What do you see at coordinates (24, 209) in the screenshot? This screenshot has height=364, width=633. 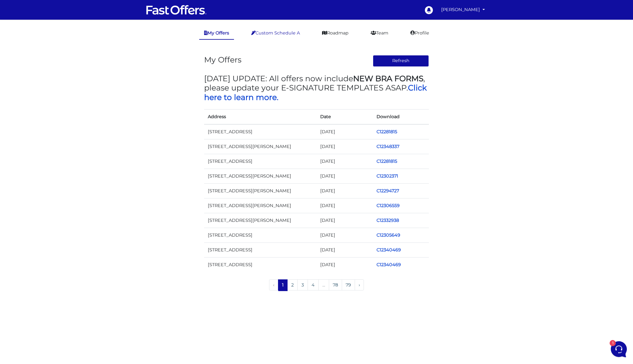 I see `p: Home` at bounding box center [24, 209].